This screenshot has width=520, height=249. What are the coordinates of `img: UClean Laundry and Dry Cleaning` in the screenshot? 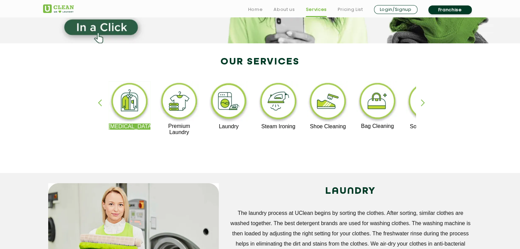 It's located at (58, 9).